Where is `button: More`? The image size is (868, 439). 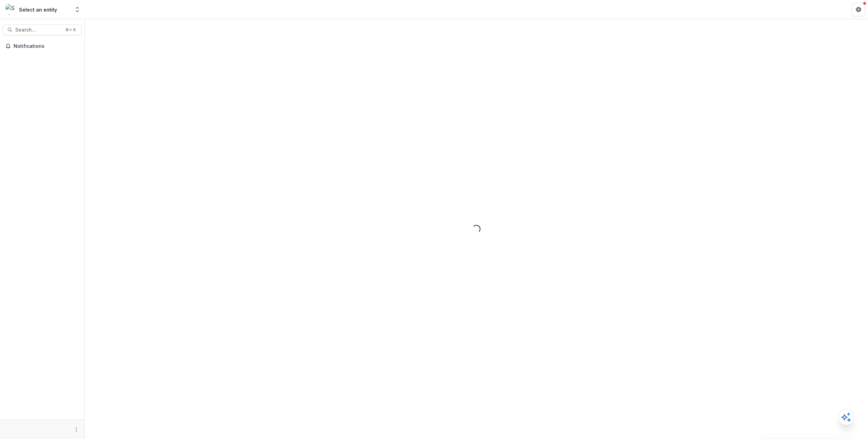 button: More is located at coordinates (76, 429).